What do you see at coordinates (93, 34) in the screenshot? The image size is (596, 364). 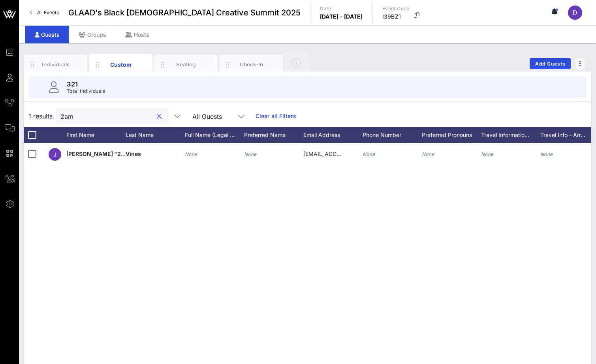 I see `div: Groups` at bounding box center [93, 34].